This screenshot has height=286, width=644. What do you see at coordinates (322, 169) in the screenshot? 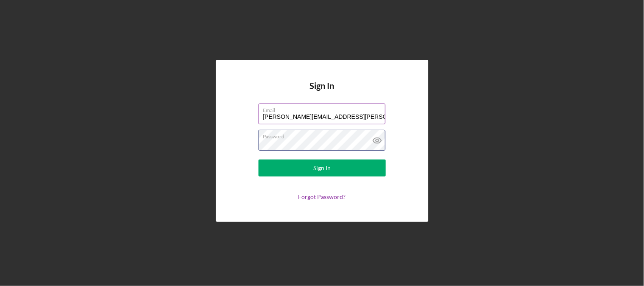
I see `button: Sign In` at bounding box center [322, 169].